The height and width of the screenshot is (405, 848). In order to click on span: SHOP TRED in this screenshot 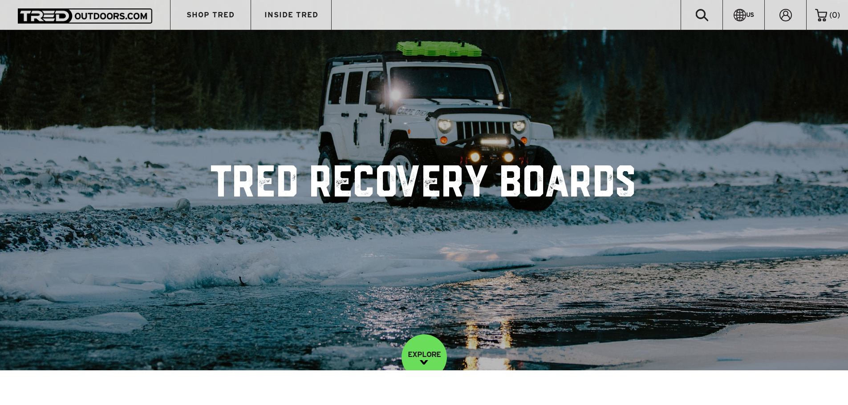, I will do `click(210, 15)`.